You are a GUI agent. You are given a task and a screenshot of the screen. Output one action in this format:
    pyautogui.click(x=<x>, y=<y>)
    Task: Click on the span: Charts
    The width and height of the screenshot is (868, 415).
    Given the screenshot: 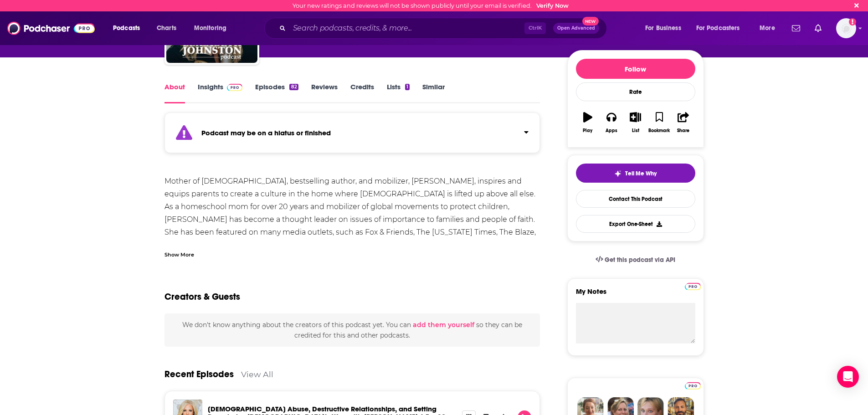 What is the action you would take?
    pyautogui.click(x=166, y=28)
    